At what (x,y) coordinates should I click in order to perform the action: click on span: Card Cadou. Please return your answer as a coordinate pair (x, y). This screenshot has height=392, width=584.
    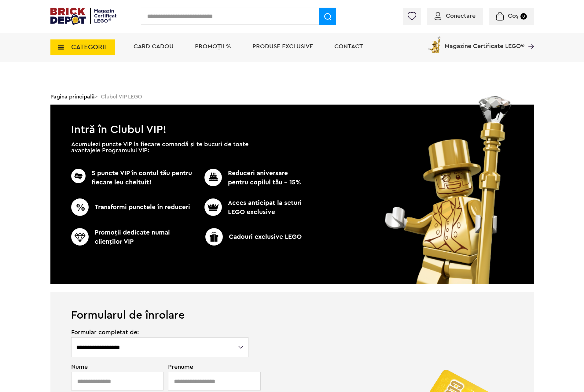
    Looking at the image, I should click on (153, 46).